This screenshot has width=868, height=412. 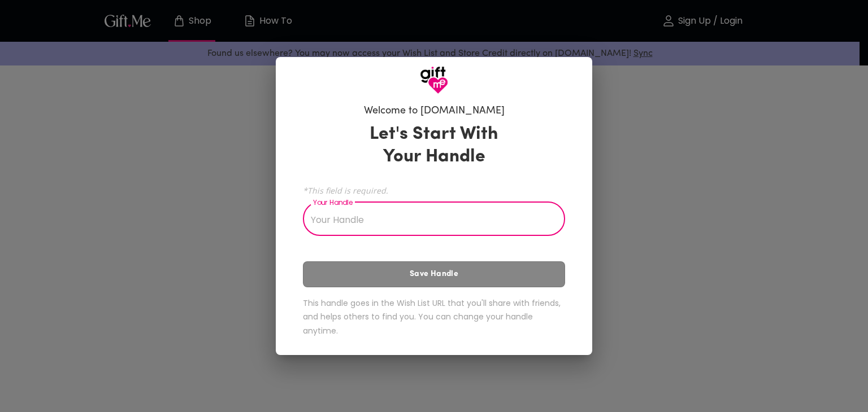 I want to click on h6: This handle goes in the Wish List URL that you'll share with friends, and helps others to find yo..., so click(x=434, y=317).